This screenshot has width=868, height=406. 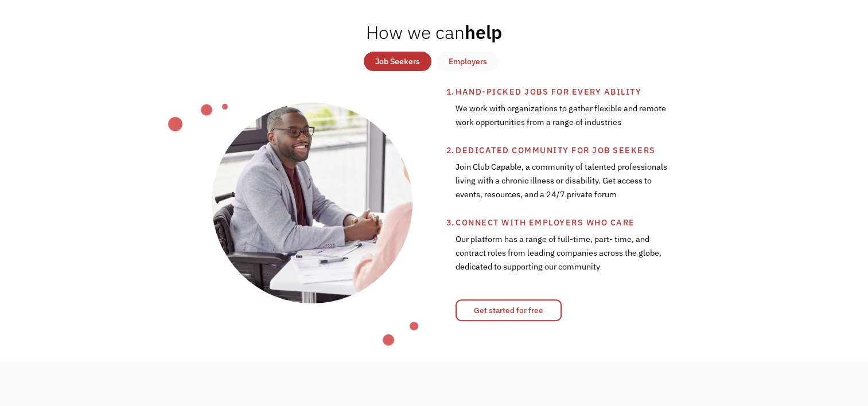 I want to click on div: Hand-picked jobs for every ability, so click(x=606, y=92).